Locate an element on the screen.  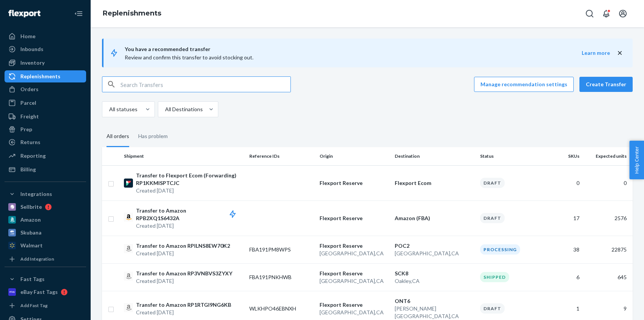
div: Replenishments is located at coordinates (40, 77).